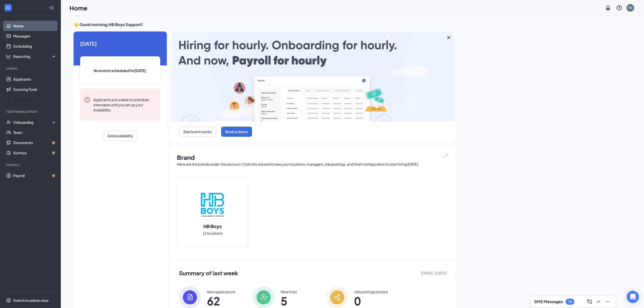  What do you see at coordinates (35, 46) in the screenshot?
I see `a: Scheduling` at bounding box center [35, 46].